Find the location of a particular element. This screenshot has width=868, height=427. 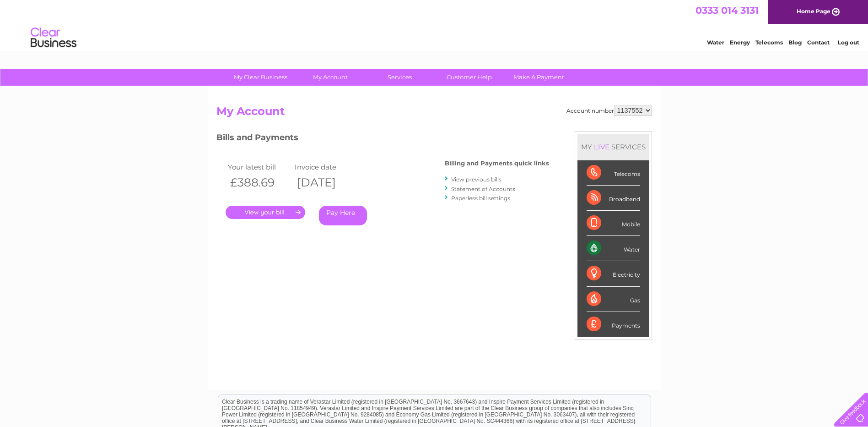

a: My Clear Business is located at coordinates (261, 77).